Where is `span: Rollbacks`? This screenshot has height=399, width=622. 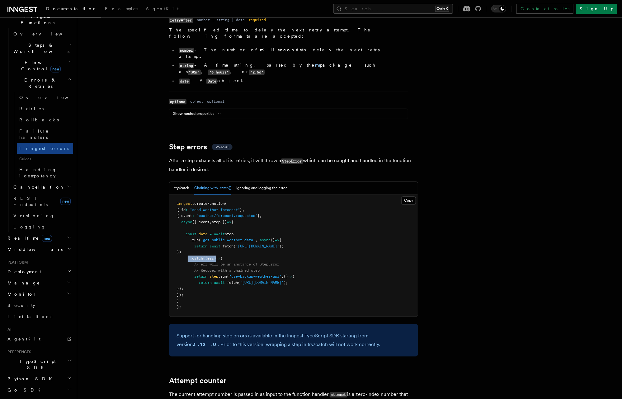 span: Rollbacks is located at coordinates (39, 120).